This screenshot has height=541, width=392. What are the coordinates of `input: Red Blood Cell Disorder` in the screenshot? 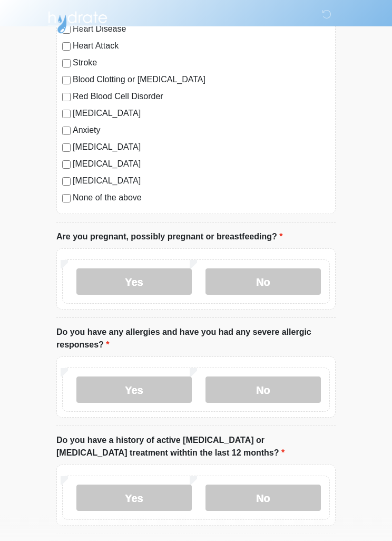 It's located at (66, 98).